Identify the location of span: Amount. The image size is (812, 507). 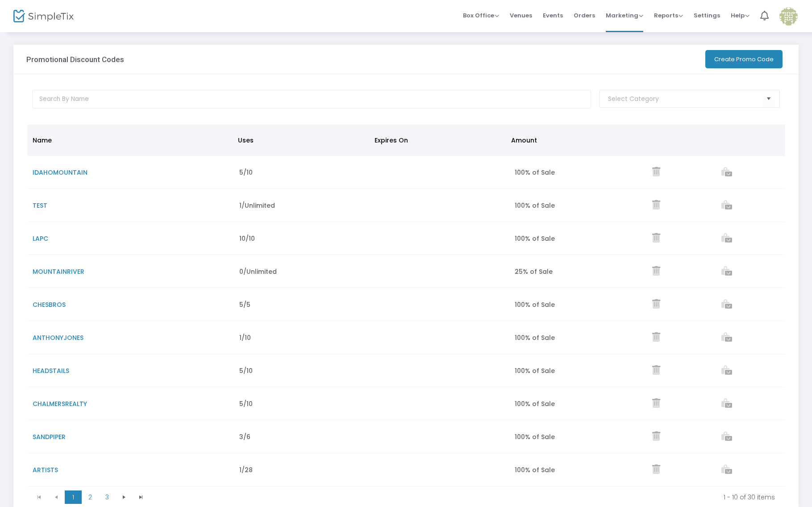
(524, 140).